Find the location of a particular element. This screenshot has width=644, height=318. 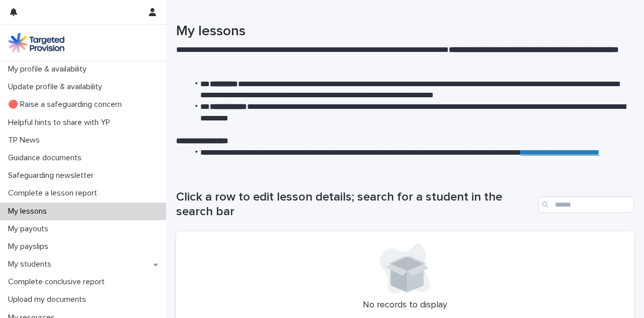

p: No records to display is located at coordinates (405, 305).